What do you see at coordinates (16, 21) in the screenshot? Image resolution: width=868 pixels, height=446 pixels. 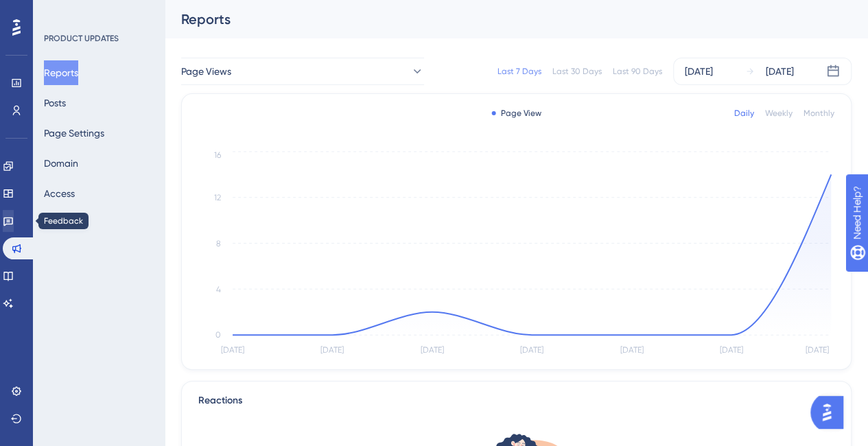 I see `img: launcher-image-alternative-text` at bounding box center [16, 21].